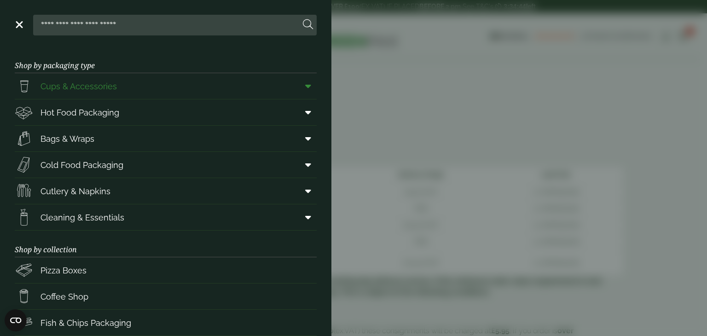 This screenshot has width=707, height=336. Describe the element at coordinates (166, 296) in the screenshot. I see `a: Coffee Shop` at that location.